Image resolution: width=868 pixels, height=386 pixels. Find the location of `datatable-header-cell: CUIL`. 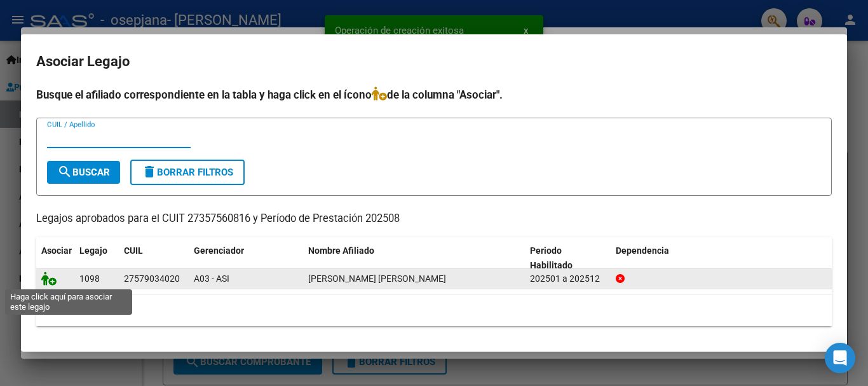

datatable-header-cell: CUIL is located at coordinates (154, 258).